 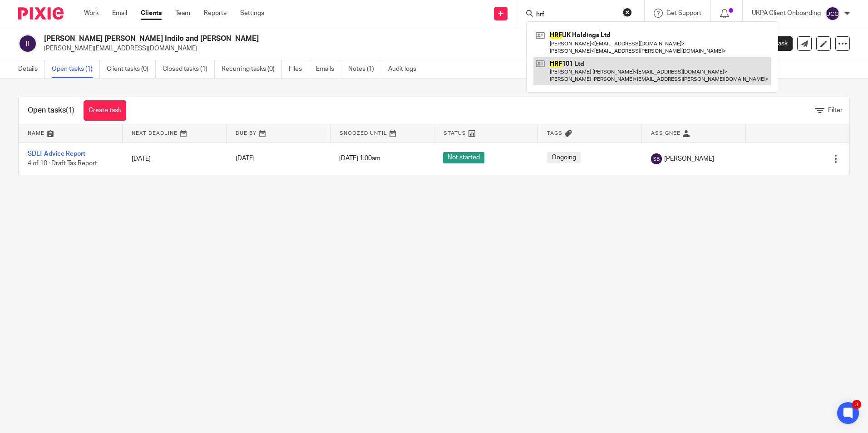 What do you see at coordinates (684, 13) in the screenshot?
I see `span: Get Support` at bounding box center [684, 13].